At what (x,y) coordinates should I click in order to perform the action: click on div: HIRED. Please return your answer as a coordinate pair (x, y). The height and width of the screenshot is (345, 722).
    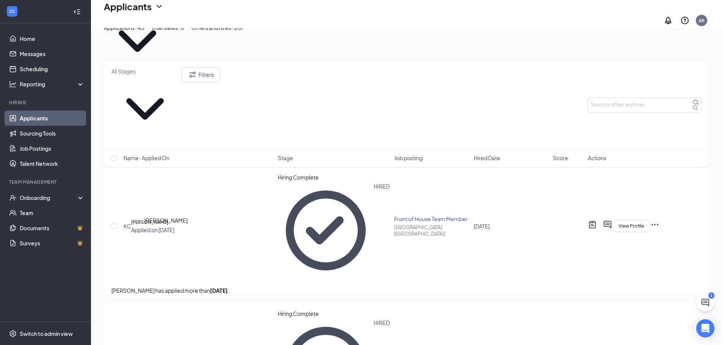
    Looking at the image, I should click on (382, 231).